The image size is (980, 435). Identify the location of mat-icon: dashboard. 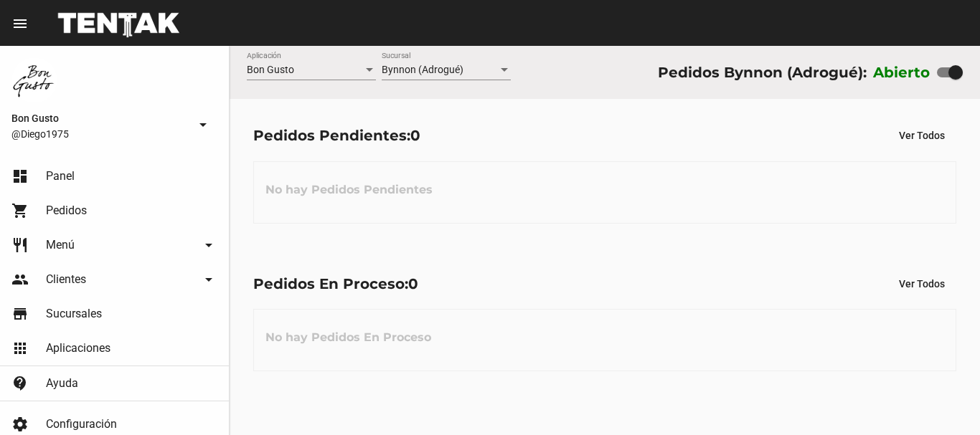
(20, 176).